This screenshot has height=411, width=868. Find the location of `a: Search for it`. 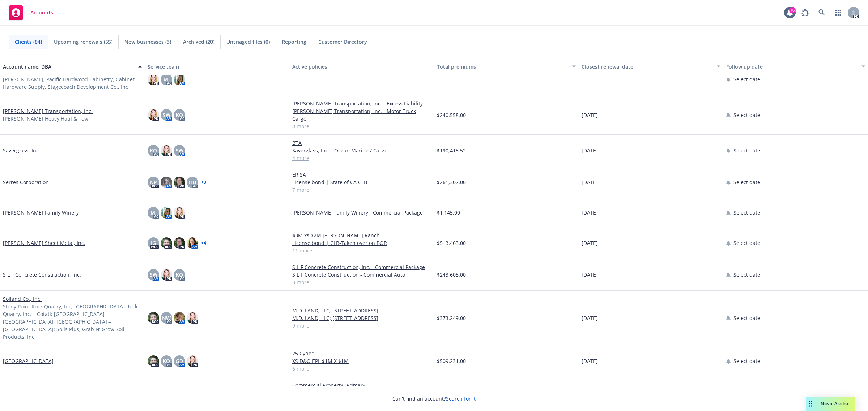

a: Search for it is located at coordinates (460, 399).